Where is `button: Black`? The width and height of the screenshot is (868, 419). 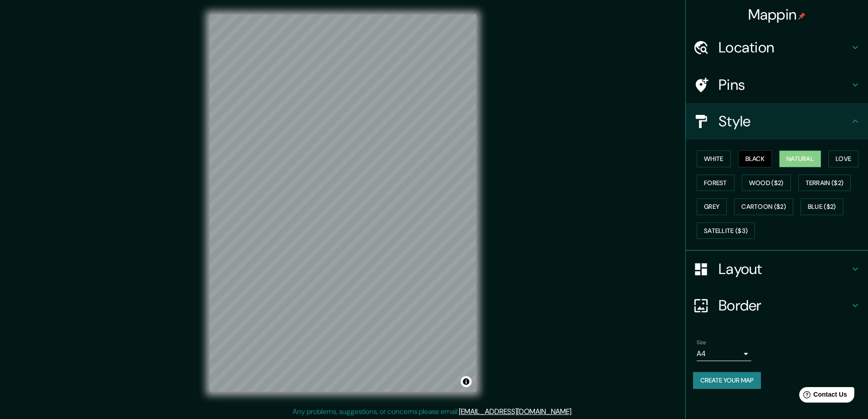 button: Black is located at coordinates (755, 159).